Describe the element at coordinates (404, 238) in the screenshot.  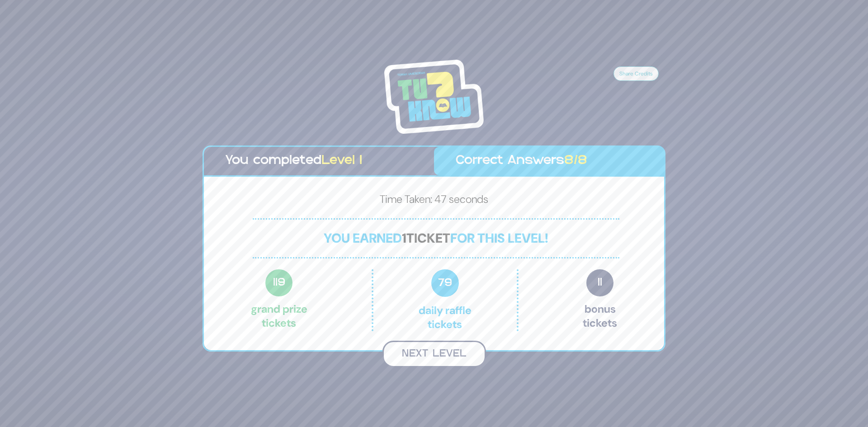
I see `span: 1` at that location.